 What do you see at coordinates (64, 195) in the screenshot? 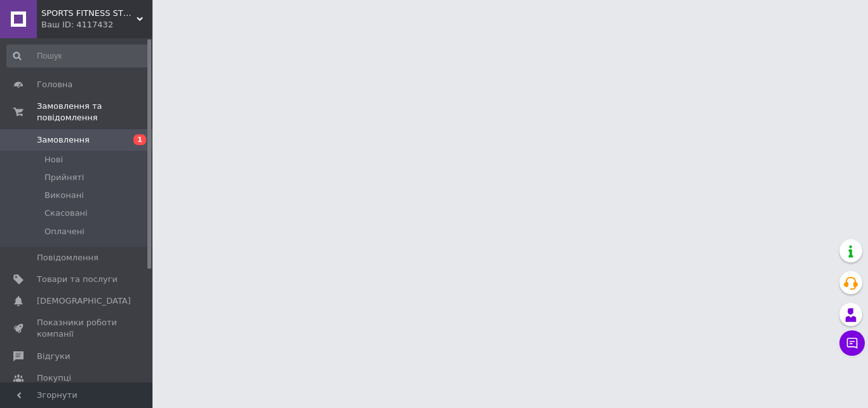
I see `span: Виконані` at bounding box center [64, 195].